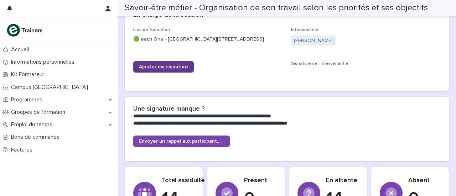 This screenshot has height=196, width=456. What do you see at coordinates (29, 74) in the screenshot?
I see `p: Kit Formateur` at bounding box center [29, 74].